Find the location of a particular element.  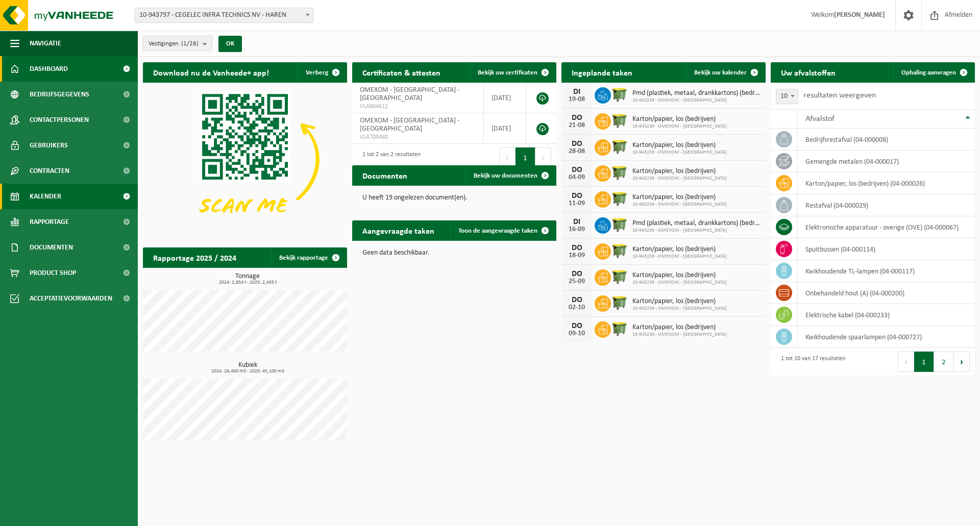

span: Documenten is located at coordinates (51, 247).